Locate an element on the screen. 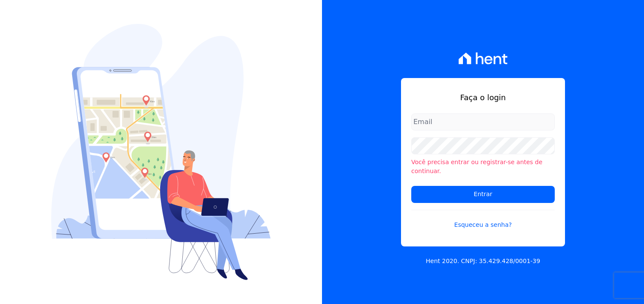 Image resolution: width=644 pixels, height=304 pixels. h1: Faça o login is located at coordinates (483, 97).